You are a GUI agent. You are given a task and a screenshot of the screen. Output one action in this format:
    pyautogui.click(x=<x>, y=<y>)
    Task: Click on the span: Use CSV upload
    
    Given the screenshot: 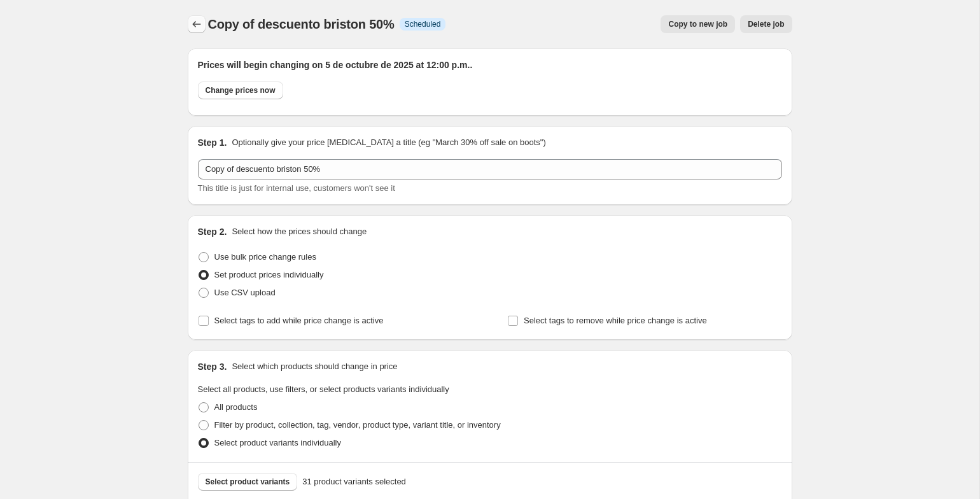 What is the action you would take?
    pyautogui.click(x=245, y=292)
    